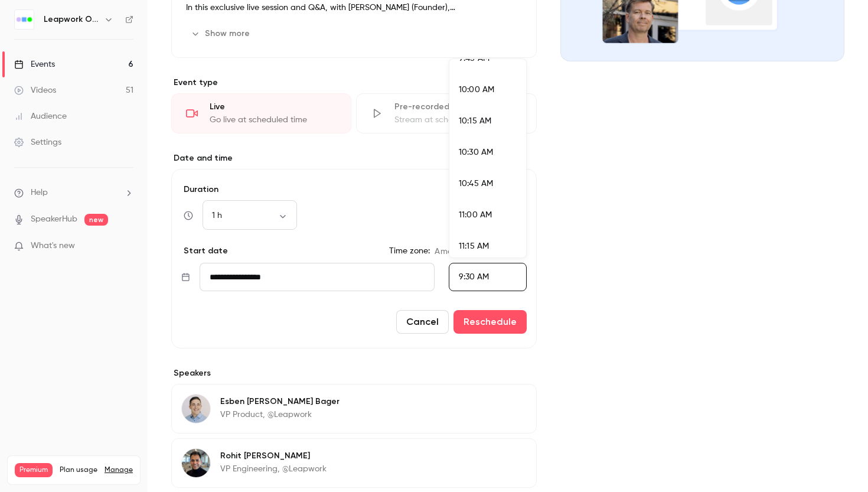  I want to click on span: 10:15 AM, so click(475, 121).